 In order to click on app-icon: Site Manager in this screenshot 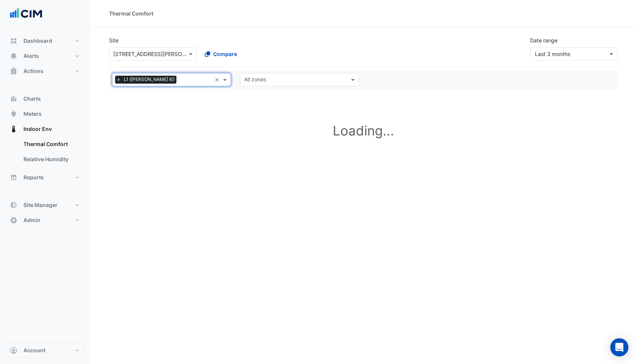, I will do `click(14, 205)`.